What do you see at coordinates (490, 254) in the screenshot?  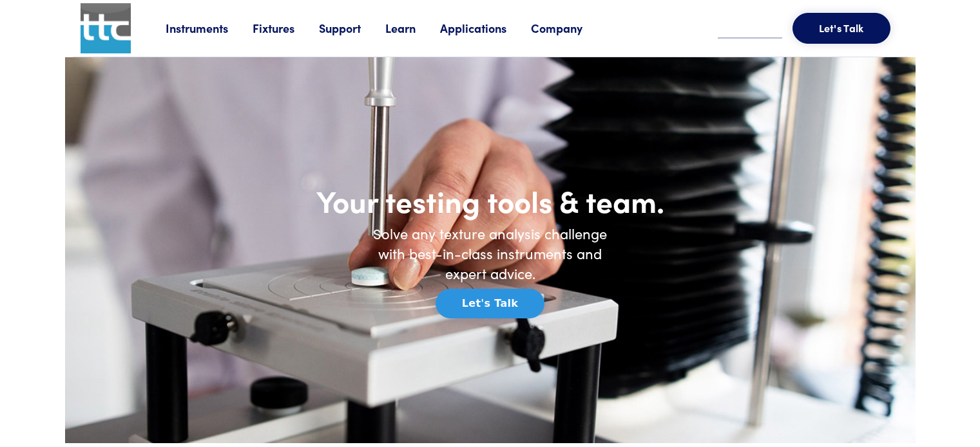 I see `h6: Solve any texture analysis challenge with best-in-class instruments and expert advice.` at bounding box center [490, 254].